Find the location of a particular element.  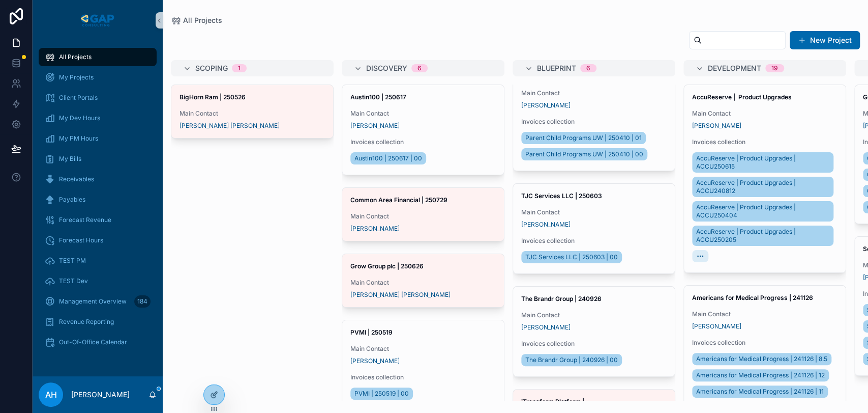

div: 1 is located at coordinates (239, 68).